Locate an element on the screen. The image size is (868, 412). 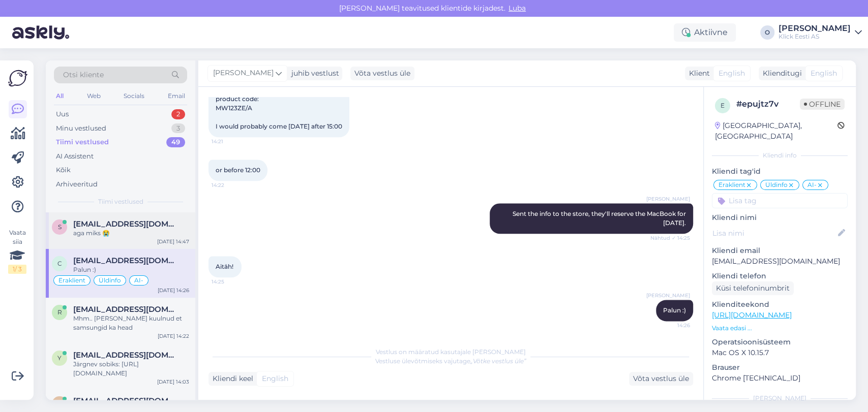
span: y is located at coordinates (60, 357).